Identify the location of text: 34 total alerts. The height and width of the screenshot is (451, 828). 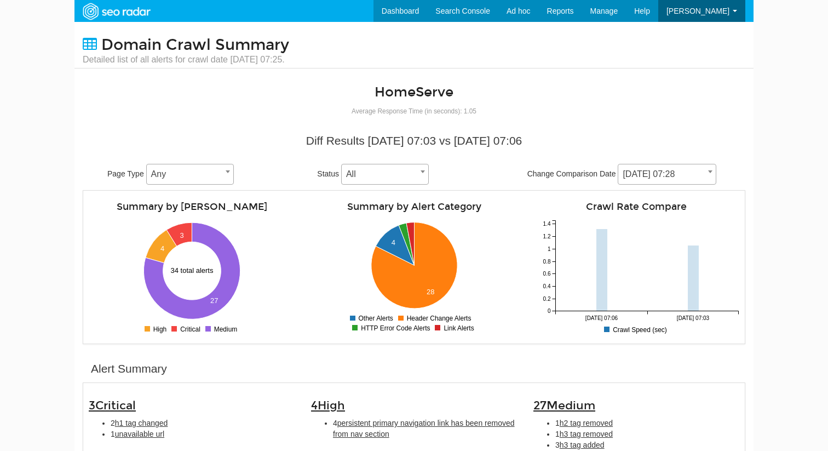
(192, 270).